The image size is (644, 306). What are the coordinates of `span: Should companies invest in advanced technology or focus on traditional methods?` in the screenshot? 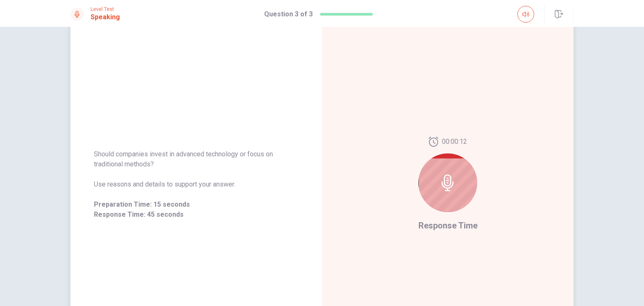 It's located at (196, 159).